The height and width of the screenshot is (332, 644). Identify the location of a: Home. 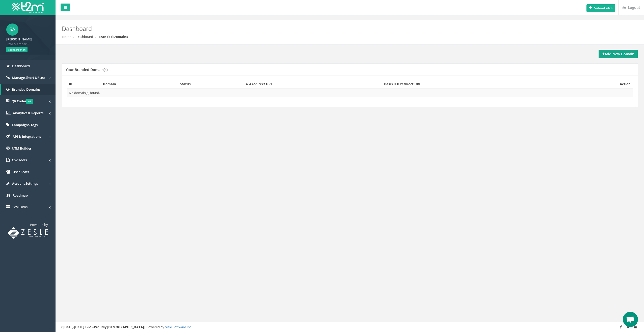
(66, 37).